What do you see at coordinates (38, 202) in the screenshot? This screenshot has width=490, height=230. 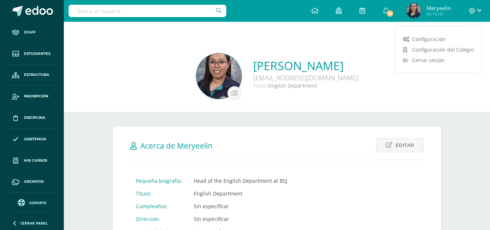 I see `span: Soporte` at bounding box center [38, 202].